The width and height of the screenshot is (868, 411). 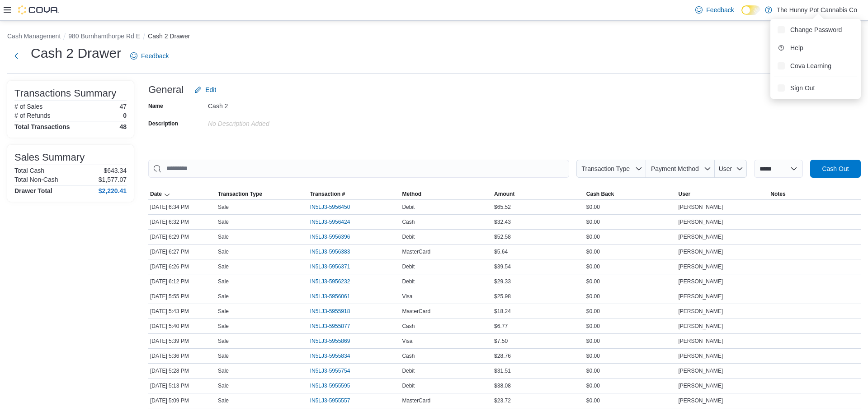 What do you see at coordinates (816, 30) in the screenshot?
I see `button: Change Password` at bounding box center [816, 30].